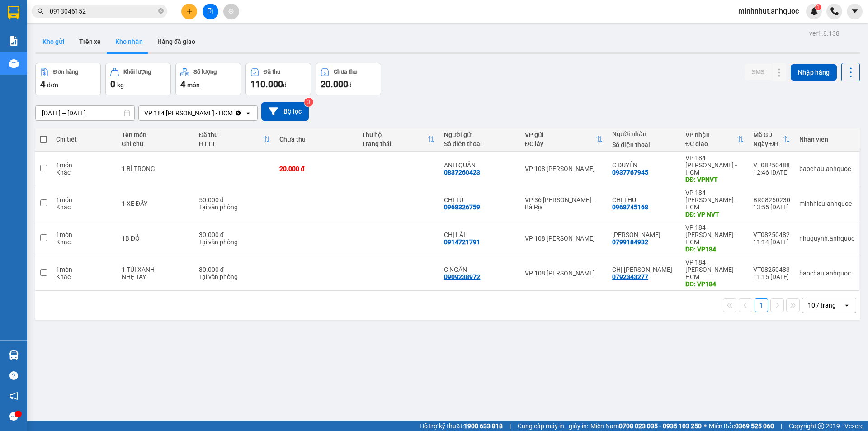 This screenshot has height=431, width=868. What do you see at coordinates (14, 355) in the screenshot?
I see `img: warehouse-icon` at bounding box center [14, 355].